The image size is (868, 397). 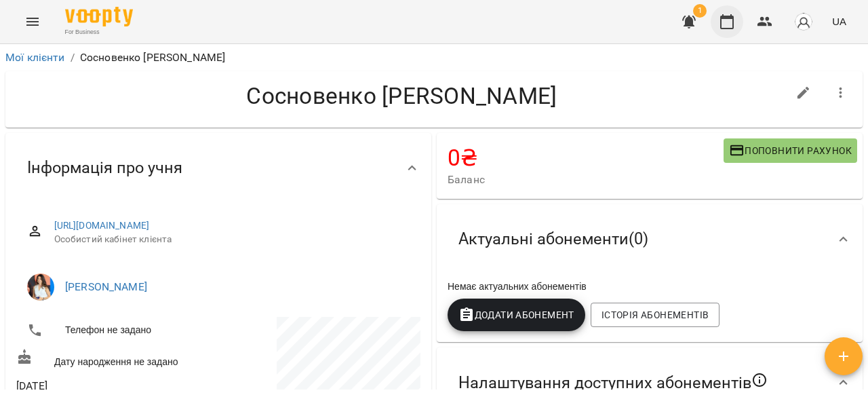 What do you see at coordinates (613, 383) in the screenshot?
I see `span: Налаштування доступних абонементів` at bounding box center [613, 383].